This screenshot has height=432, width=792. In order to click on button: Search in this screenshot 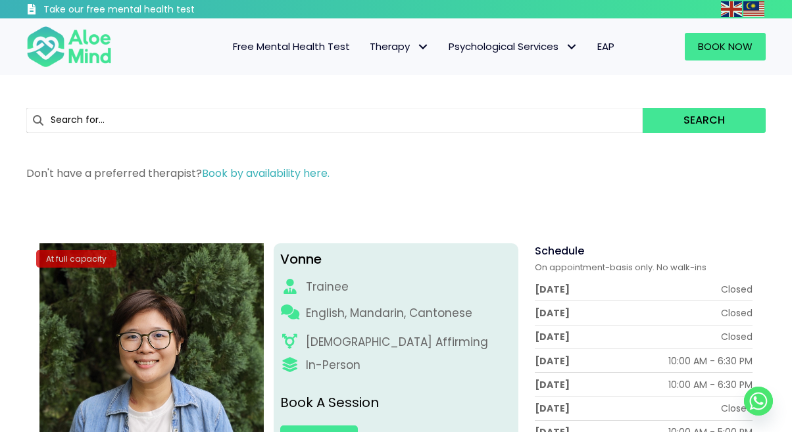, I will do `click(704, 120)`.